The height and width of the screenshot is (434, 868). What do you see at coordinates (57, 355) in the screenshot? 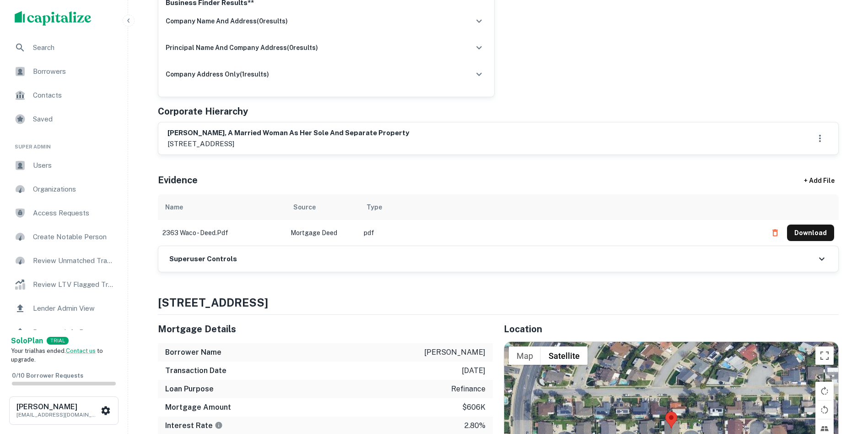
I see `span: Your trial has ended. to upgrade.` at bounding box center [57, 355].